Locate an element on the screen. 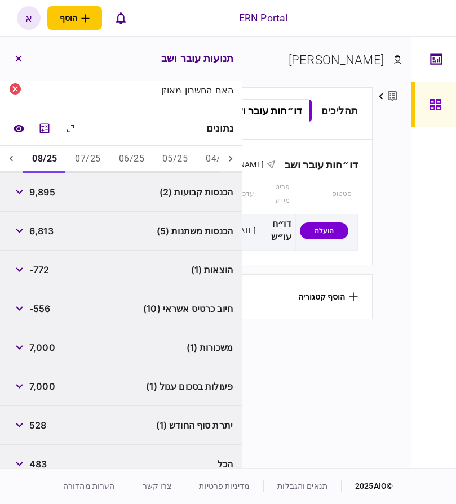 The height and width of the screenshot is (504, 456). button: הוסף קטגוריה is located at coordinates (328, 297).